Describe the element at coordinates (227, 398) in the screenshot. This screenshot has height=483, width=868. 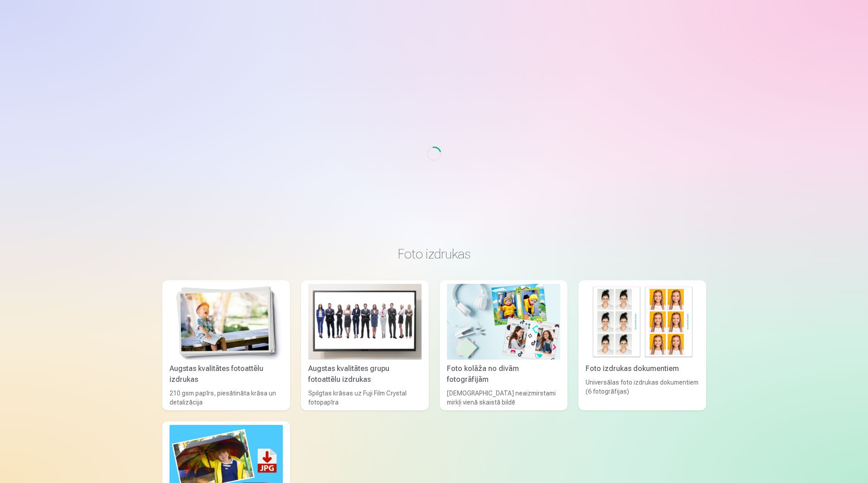
I see `div: 210 gsm papīrs, piesātināta krāsa un detalizācija` at that location.